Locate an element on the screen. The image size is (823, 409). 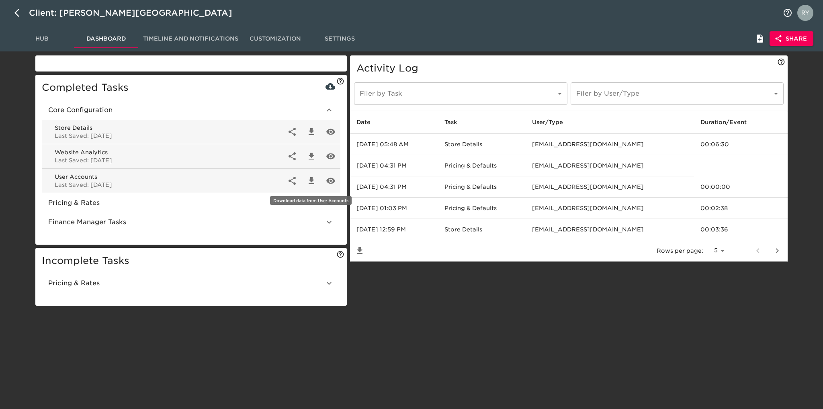
img: Profile is located at coordinates (805, 13).